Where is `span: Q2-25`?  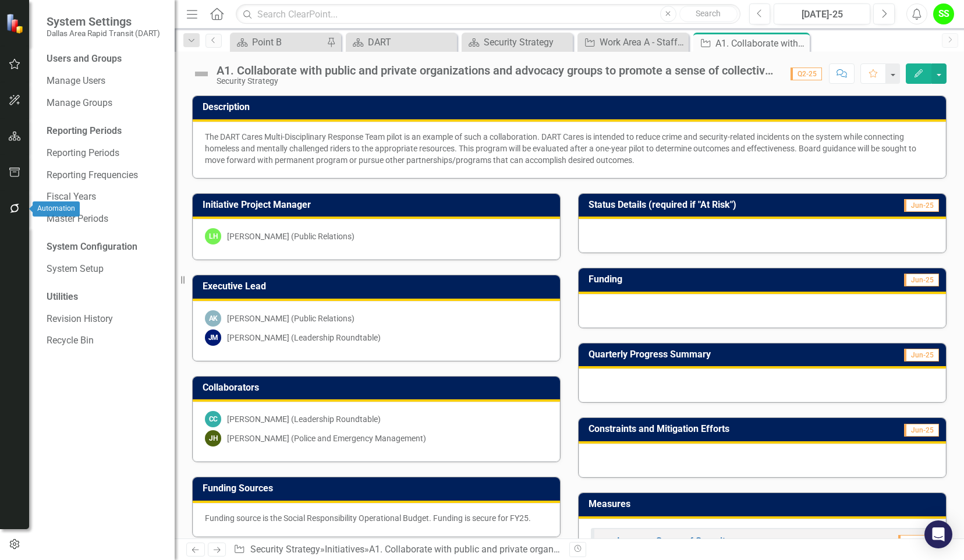
span: Q2-25 is located at coordinates (806, 74).